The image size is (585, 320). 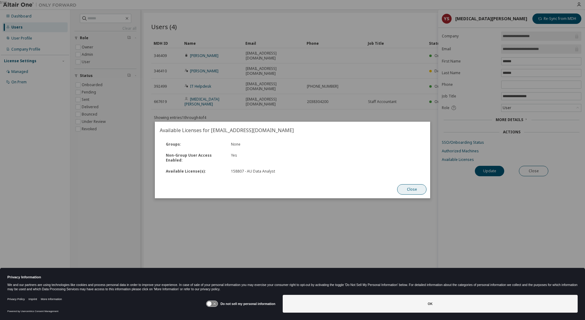 What do you see at coordinates (195, 171) in the screenshot?
I see `div: Available License(s) :` at bounding box center [195, 171].